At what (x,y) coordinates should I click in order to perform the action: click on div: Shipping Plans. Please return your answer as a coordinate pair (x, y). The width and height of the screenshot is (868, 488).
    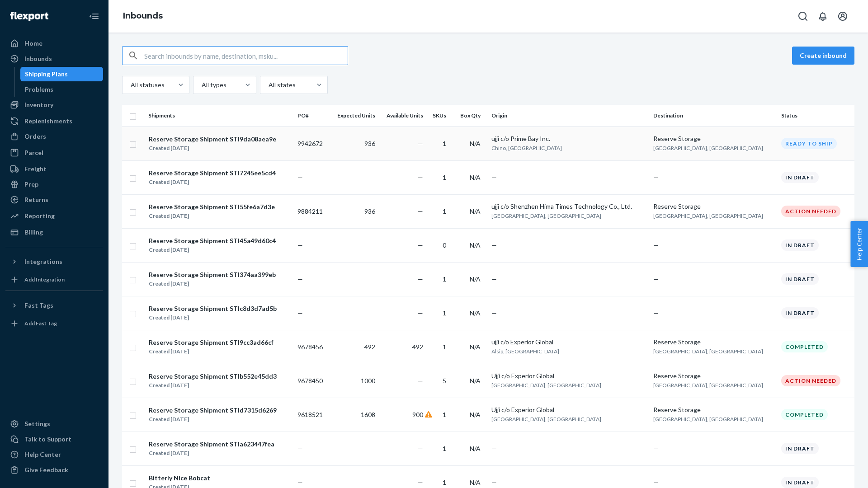
    Looking at the image, I should click on (46, 74).